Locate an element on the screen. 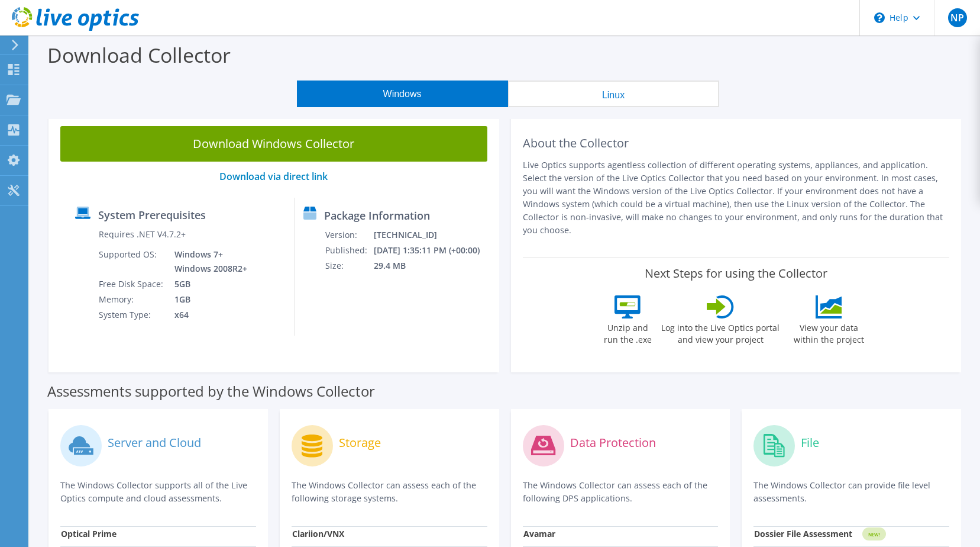  label: Storage is located at coordinates (360, 443).